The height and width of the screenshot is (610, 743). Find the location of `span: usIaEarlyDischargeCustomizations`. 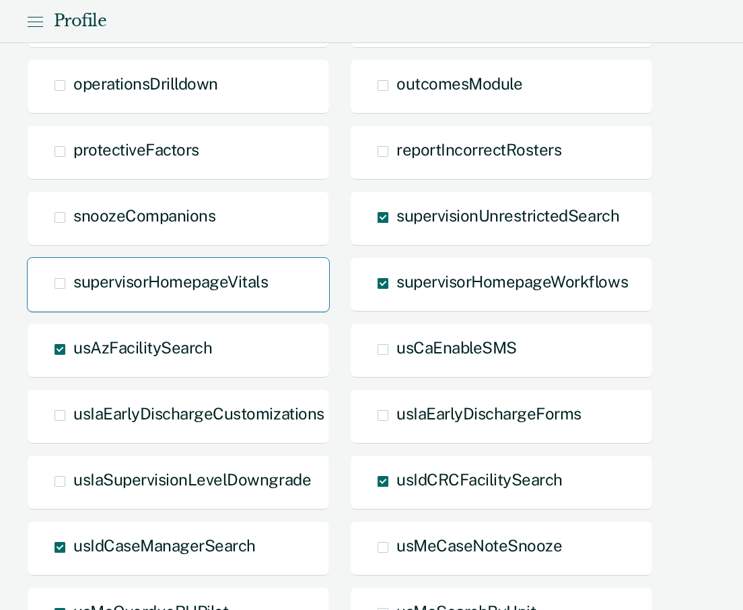

span: usIaEarlyDischargeCustomizations is located at coordinates (199, 413).